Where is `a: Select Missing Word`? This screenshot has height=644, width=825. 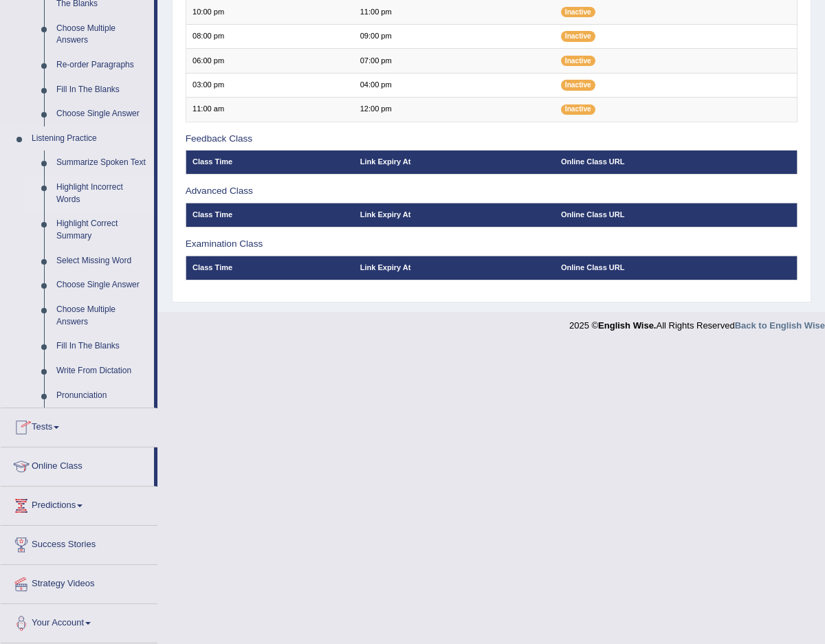 a: Select Missing Word is located at coordinates (102, 261).